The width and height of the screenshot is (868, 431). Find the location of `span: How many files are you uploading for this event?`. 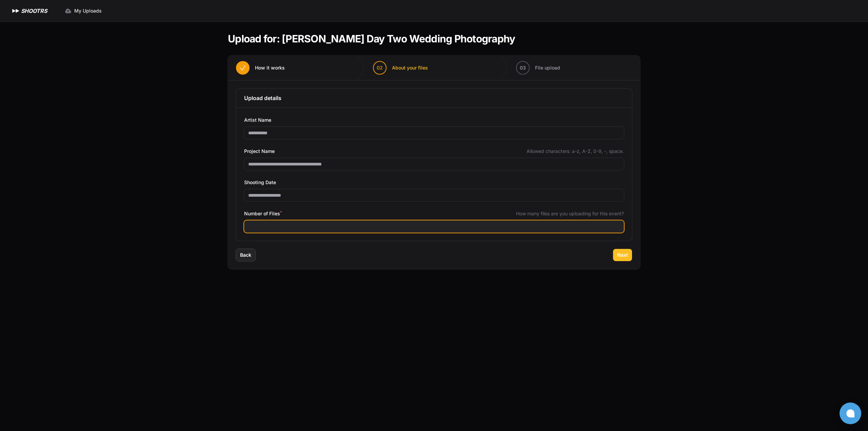

span: How many files are you uploading for this event? is located at coordinates (570, 214).